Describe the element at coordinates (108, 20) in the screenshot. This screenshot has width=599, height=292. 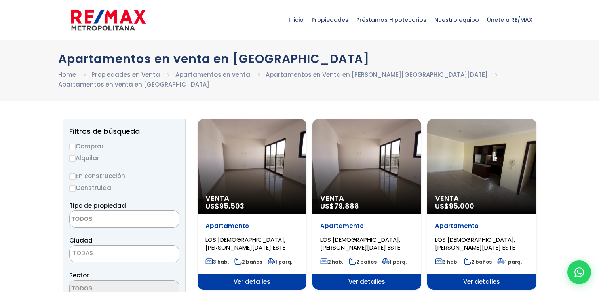
I see `img: remax-metropolitana-logo` at that location.